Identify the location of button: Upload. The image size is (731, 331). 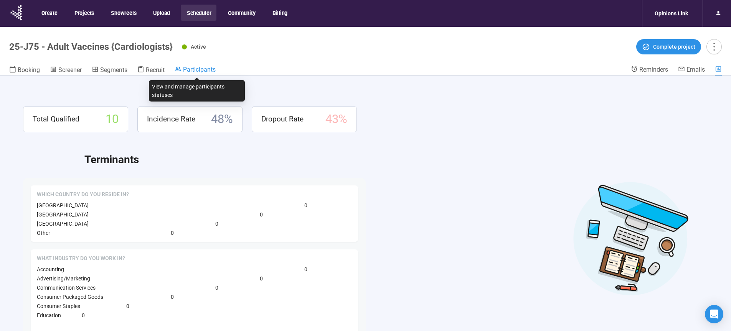
(161, 13).